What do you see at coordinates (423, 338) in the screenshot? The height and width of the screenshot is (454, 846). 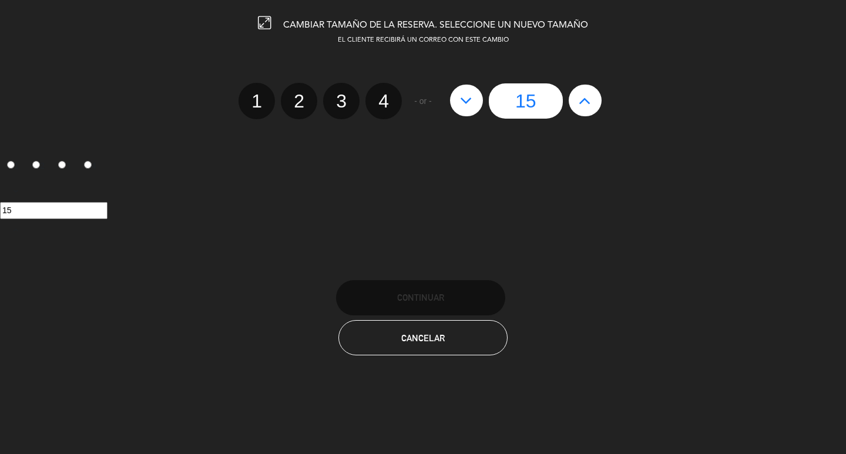 I see `span: Cancelar` at bounding box center [423, 338].